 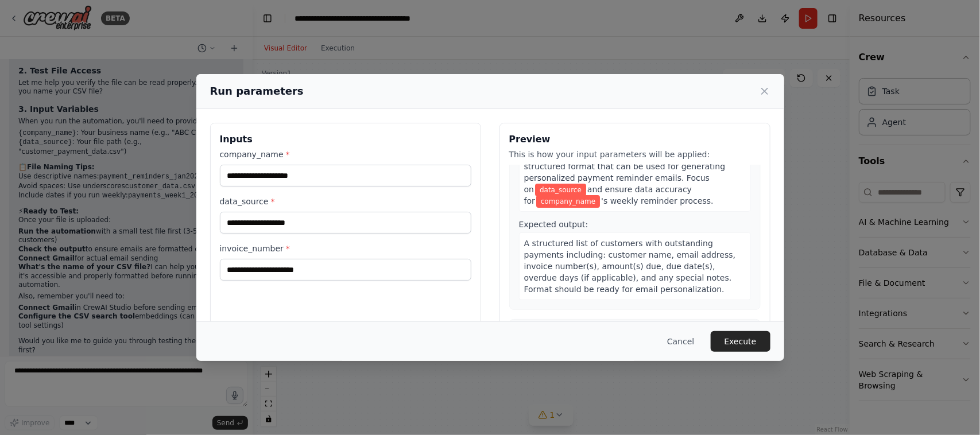 What do you see at coordinates (568, 201) in the screenshot?
I see `span: Variable: company_name` at bounding box center [568, 201].